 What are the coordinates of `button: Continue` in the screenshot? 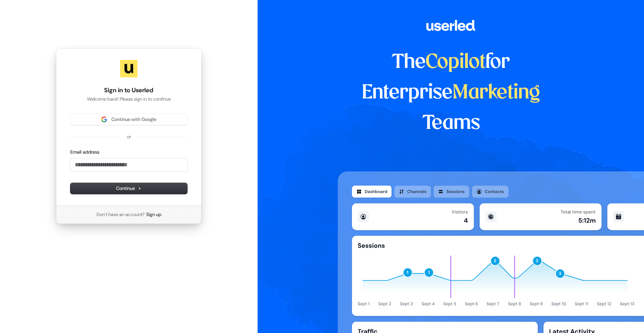 It's located at (129, 188).